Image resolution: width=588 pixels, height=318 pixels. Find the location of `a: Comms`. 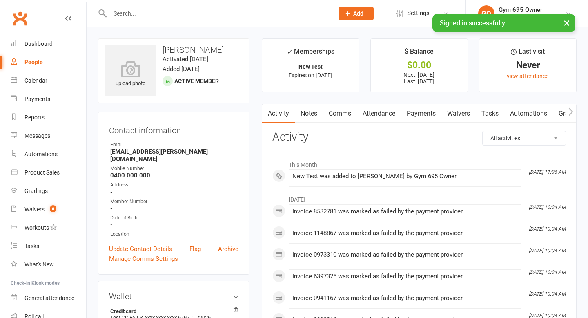

a: Comms is located at coordinates (340, 113).